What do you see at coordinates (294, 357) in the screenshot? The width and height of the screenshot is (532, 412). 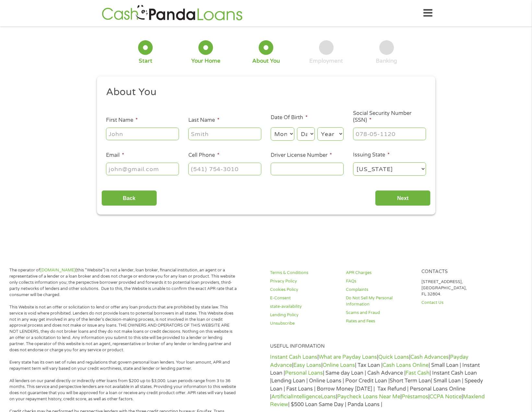 I see `a: Instant Cash Loans` at bounding box center [294, 357].